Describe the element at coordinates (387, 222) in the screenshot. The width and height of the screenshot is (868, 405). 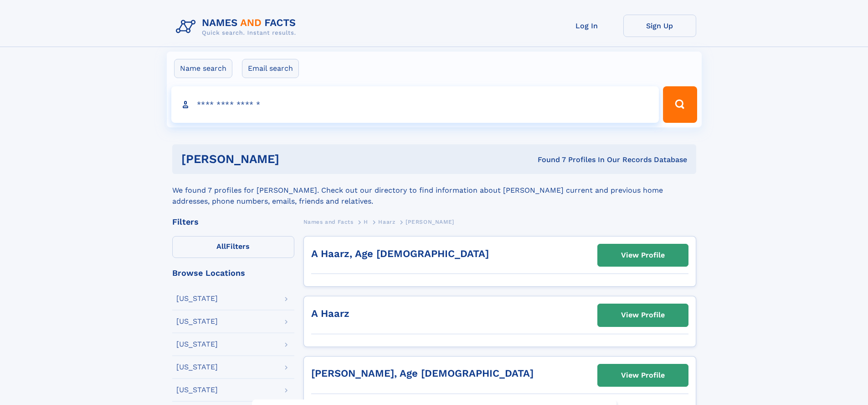
I see `span: Haarz` at that location.